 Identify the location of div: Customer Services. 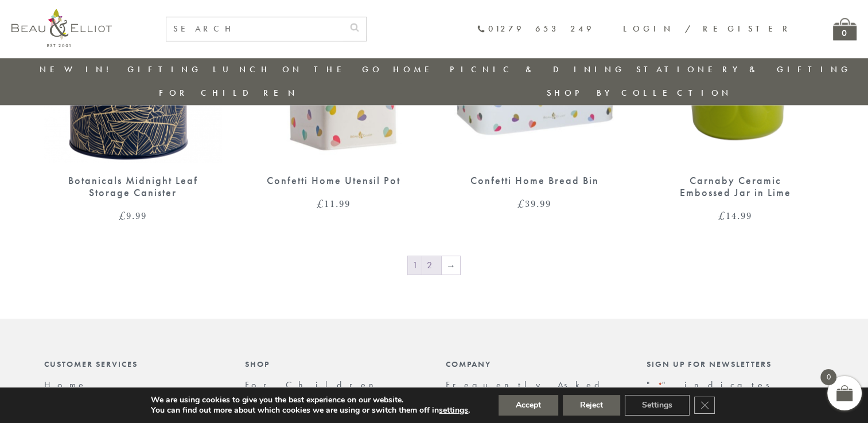
(133, 364).